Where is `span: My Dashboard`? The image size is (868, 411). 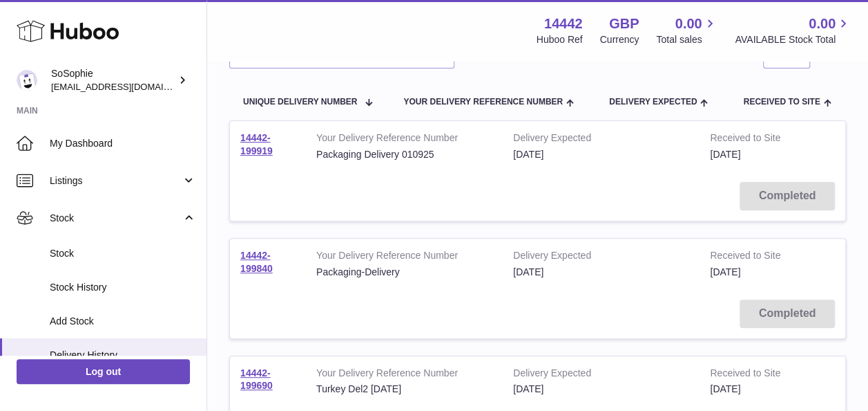 span: My Dashboard is located at coordinates (123, 143).